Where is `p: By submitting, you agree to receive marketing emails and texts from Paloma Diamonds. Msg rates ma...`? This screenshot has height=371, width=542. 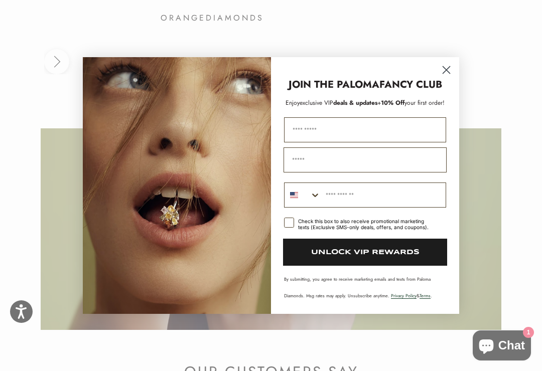
p: By submitting, you agree to receive marketing emails and texts from Paloma Diamonds. Msg rates ma... is located at coordinates (365, 288).